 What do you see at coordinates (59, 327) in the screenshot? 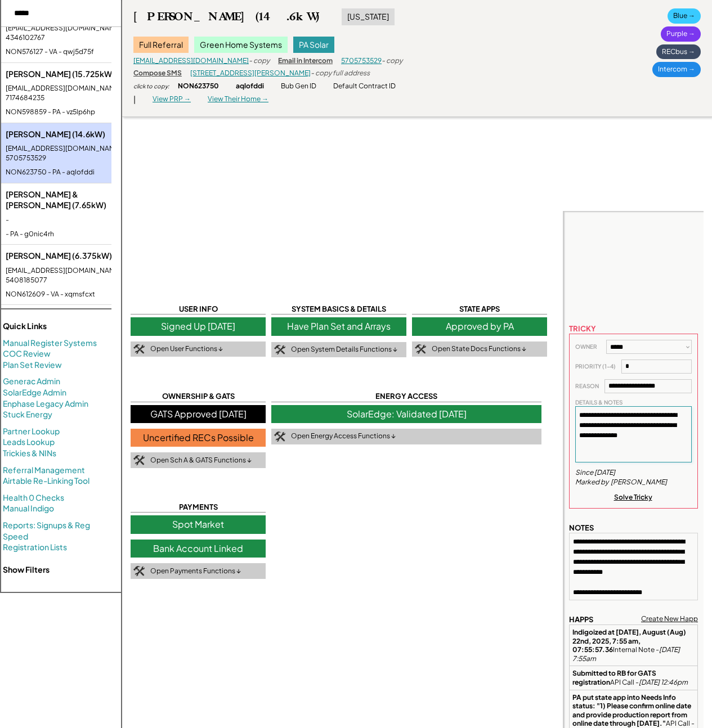
I see `div: Quick Links` at bounding box center [59, 327].